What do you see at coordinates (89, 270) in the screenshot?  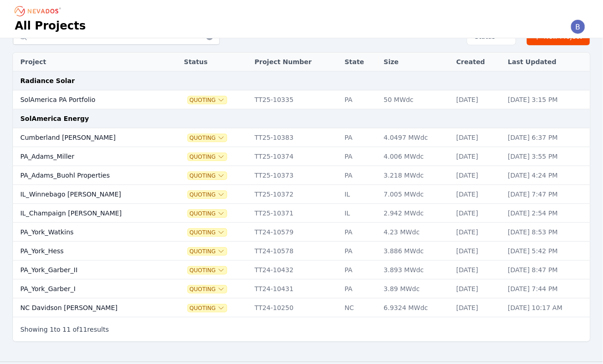 I see `td: PA_York_Garber_II` at bounding box center [89, 270].